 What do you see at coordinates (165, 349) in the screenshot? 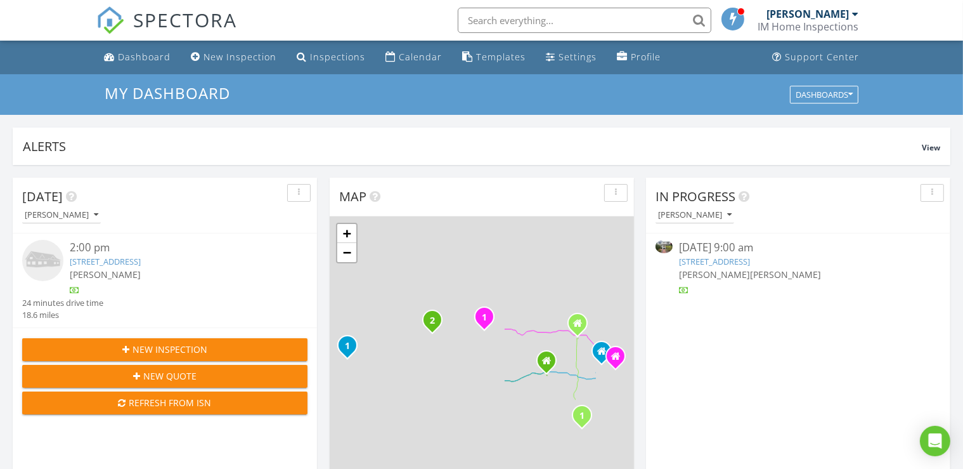
I see `button: New Inspection` at bounding box center [165, 349].